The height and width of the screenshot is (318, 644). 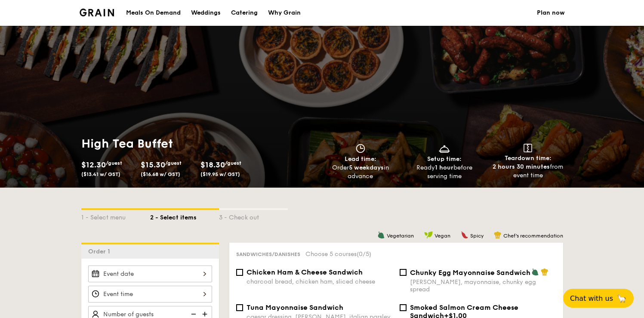 I want to click on div: 2 - Select items, so click(x=185, y=216).